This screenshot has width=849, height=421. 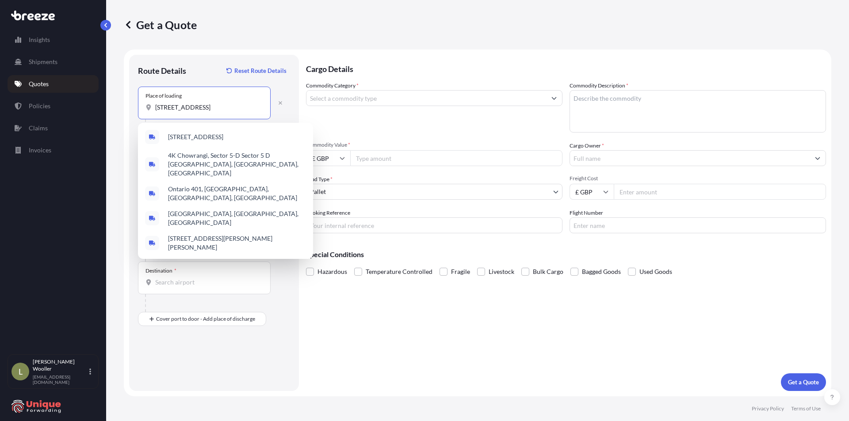 I want to click on span: L, so click(x=20, y=372).